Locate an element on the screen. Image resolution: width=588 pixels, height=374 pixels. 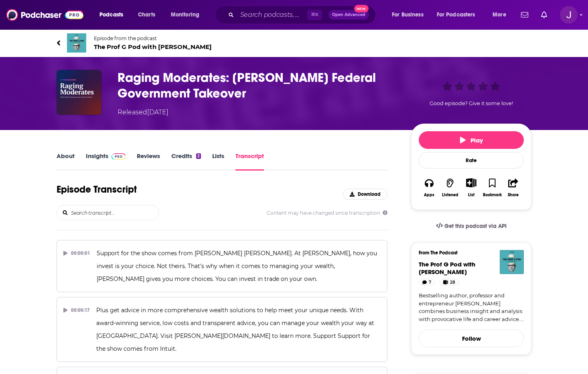
h1: Episode Transcript is located at coordinates (97, 189).